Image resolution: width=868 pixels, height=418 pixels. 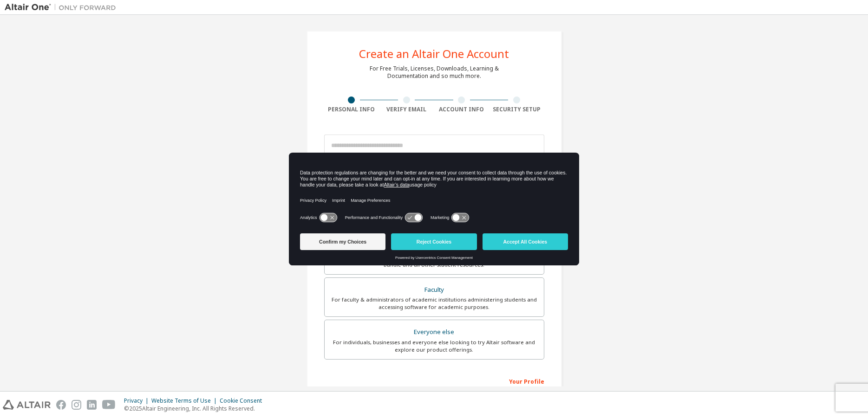 I want to click on div: Verify Email, so click(x=406, y=110).